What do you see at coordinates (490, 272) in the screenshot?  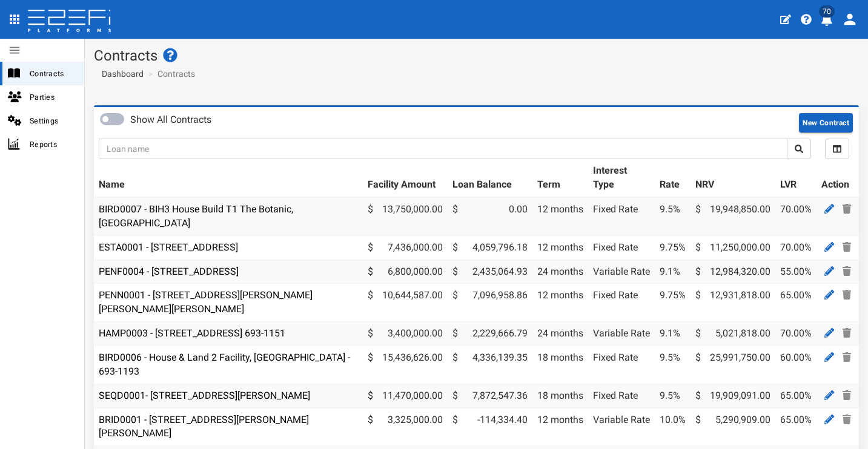 I see `td: 2,435,064.93` at bounding box center [490, 272].